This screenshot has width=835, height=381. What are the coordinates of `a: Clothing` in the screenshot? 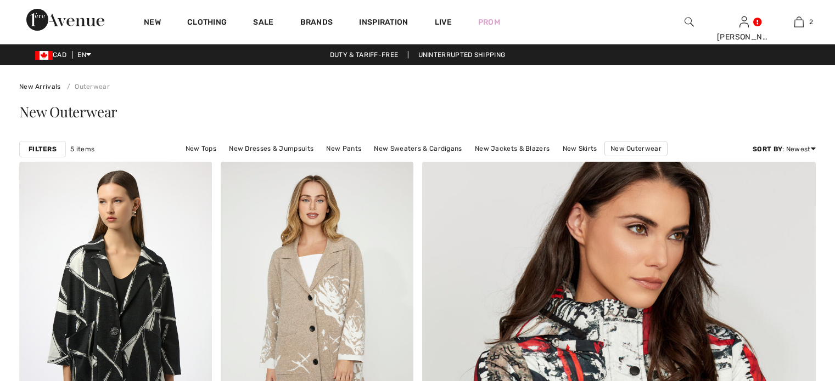 It's located at (207, 23).